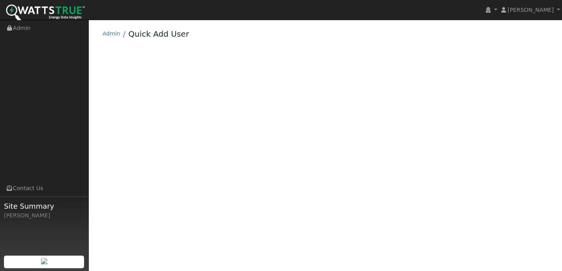  What do you see at coordinates (159, 34) in the screenshot?
I see `a: Quick Add User` at bounding box center [159, 34].